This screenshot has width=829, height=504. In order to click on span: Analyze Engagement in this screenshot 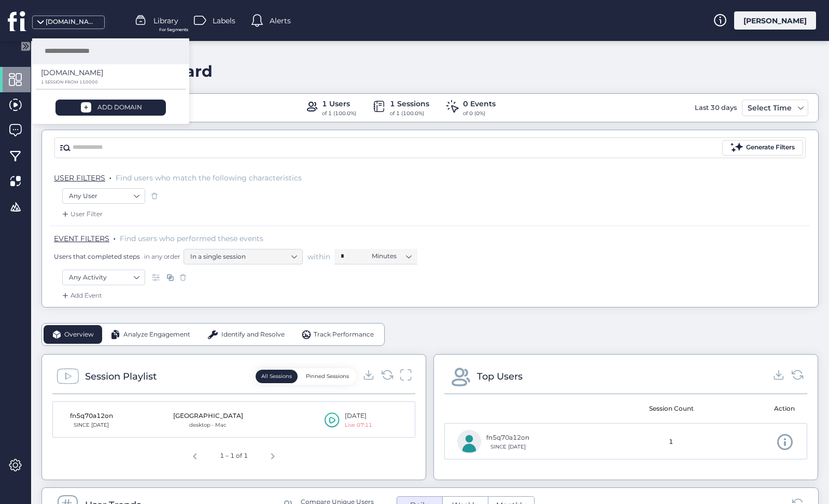, I will do `click(156, 334)`.